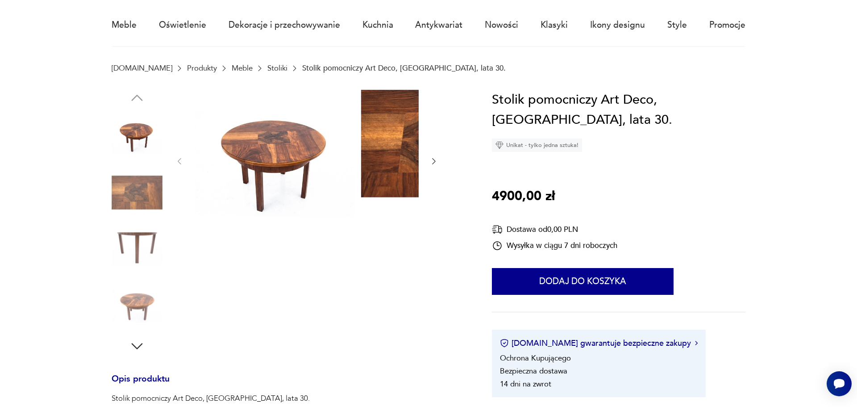 This screenshot has width=857, height=407. Describe the element at coordinates (554, 25) in the screenshot. I see `a: Klasyki` at that location.